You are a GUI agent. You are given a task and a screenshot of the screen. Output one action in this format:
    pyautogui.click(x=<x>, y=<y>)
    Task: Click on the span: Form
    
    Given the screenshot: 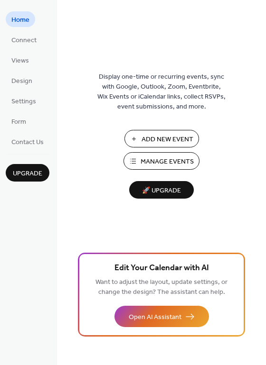 What is the action you would take?
    pyautogui.click(x=19, y=122)
    